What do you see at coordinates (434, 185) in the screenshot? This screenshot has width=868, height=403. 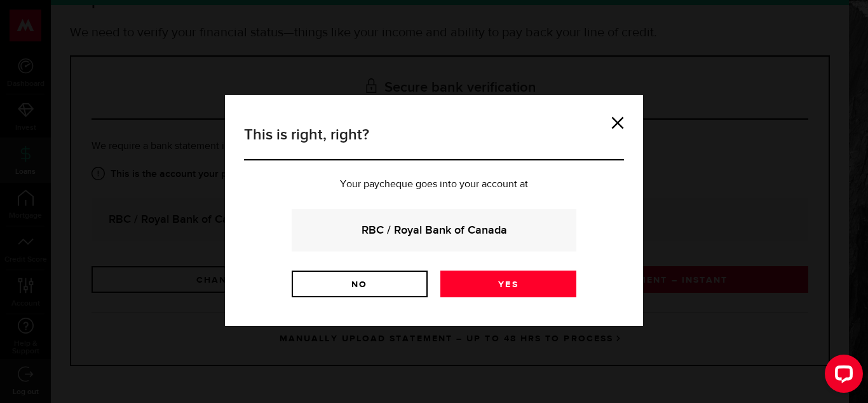 I see `p: Your paycheque goes into your account at` at bounding box center [434, 185].